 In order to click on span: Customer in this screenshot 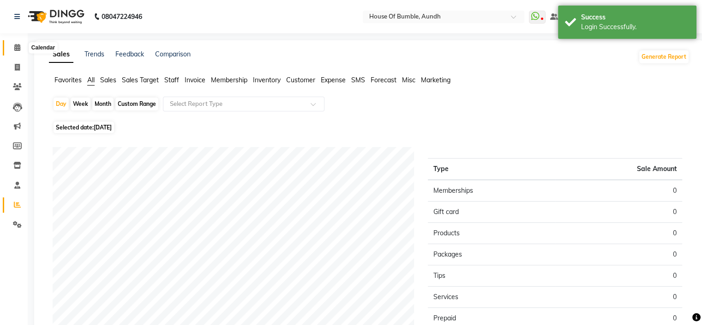, I will do `click(301, 80)`.